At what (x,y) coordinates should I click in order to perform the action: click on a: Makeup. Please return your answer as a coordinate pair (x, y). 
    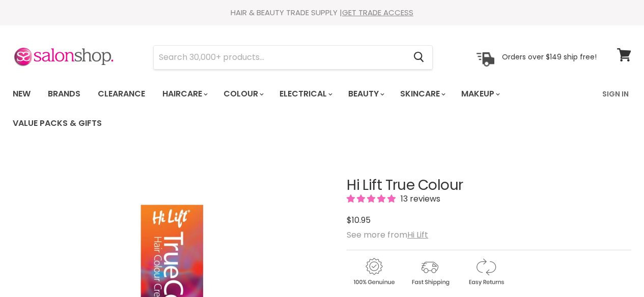
    Looking at the image, I should click on (479, 94).